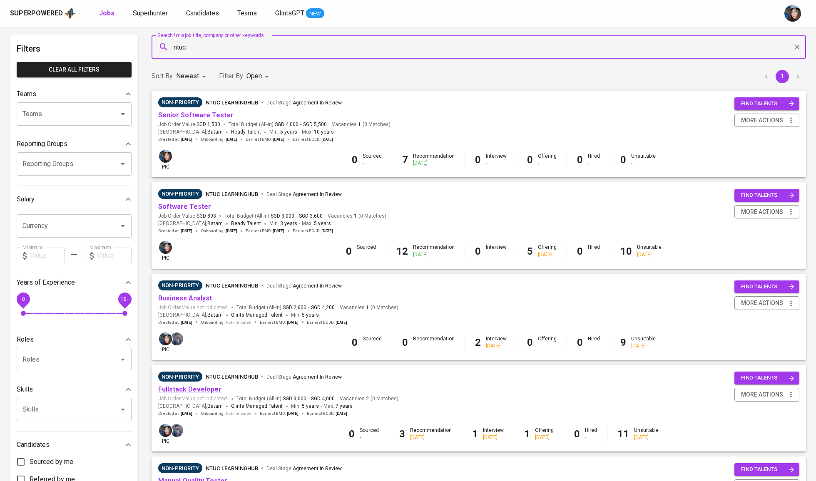 This screenshot has width=816, height=481. What do you see at coordinates (782, 77) in the screenshot?
I see `nav: pagination navigation` at bounding box center [782, 77].